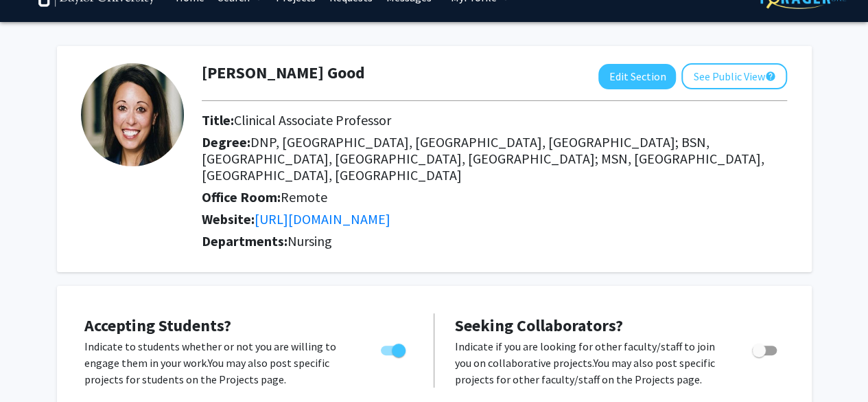  Describe the element at coordinates (494, 219) in the screenshot. I see `h2: Website:` at that location.